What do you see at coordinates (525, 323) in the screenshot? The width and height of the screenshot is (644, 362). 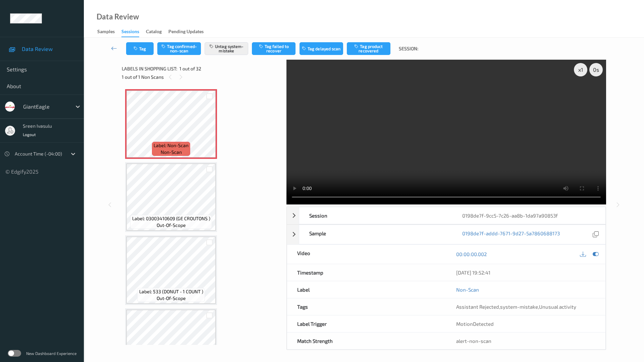 I see `div: MotionDetected` at bounding box center [525, 323].